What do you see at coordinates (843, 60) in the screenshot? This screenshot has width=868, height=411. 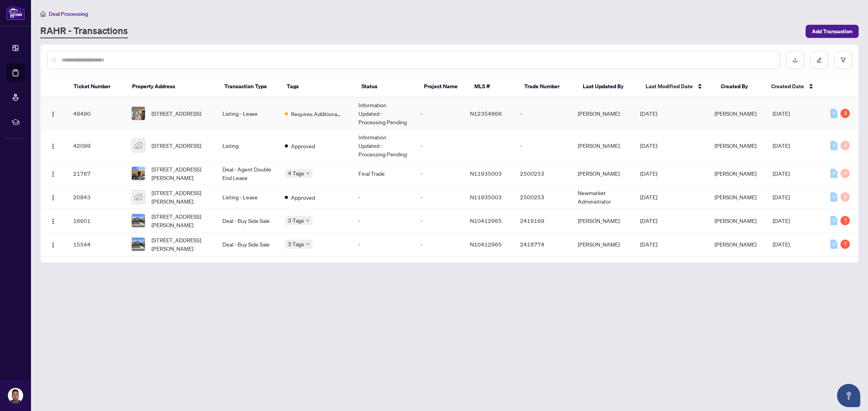 I see `button: filter` at bounding box center [843, 60].